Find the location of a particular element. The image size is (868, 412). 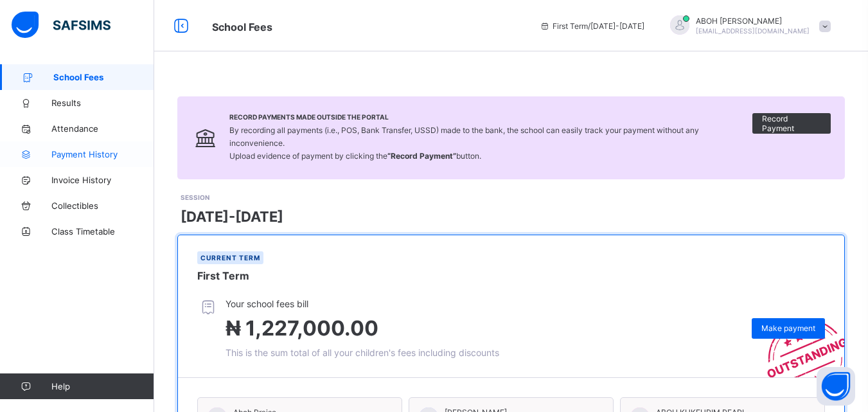

span: Payment History is located at coordinates (103, 154).